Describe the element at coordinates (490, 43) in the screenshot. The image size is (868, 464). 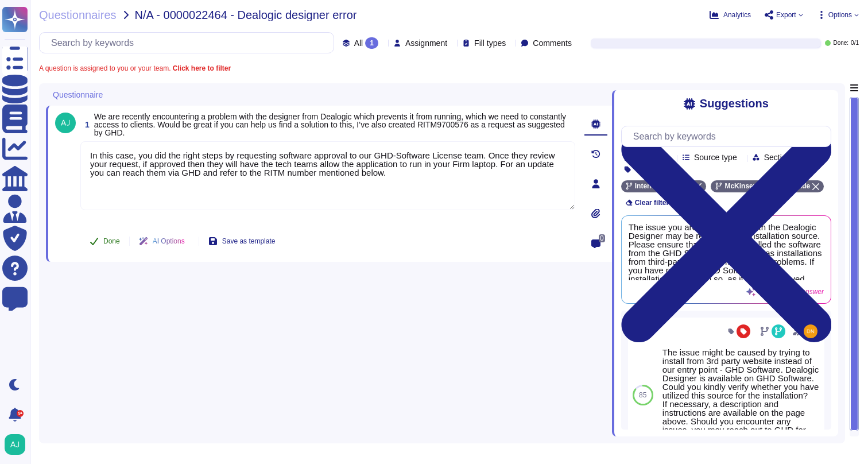
I see `span: Fill types` at that location.